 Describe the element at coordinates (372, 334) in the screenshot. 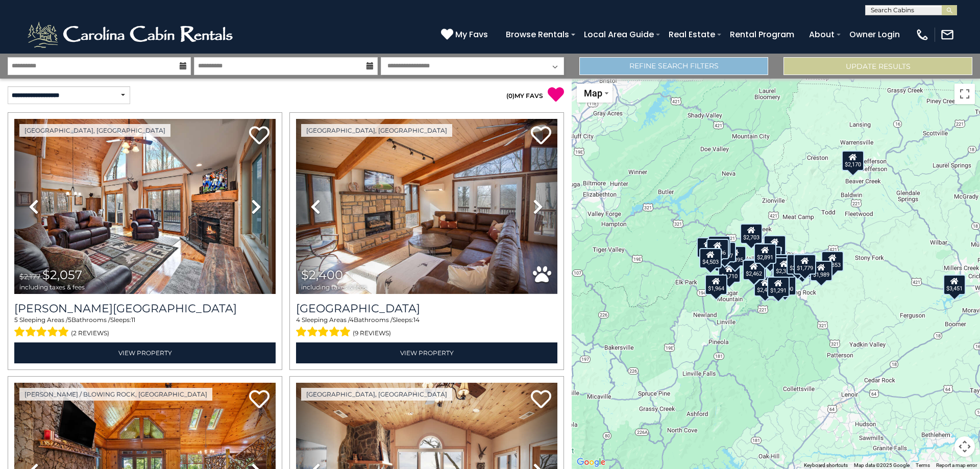

I see `span: (9 reviews)` at that location.